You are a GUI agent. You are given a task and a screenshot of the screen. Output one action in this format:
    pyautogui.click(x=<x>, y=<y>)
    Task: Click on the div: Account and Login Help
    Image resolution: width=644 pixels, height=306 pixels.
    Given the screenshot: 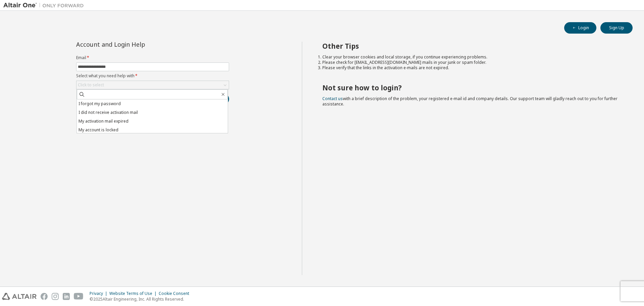 What is the action you would take?
    pyautogui.click(x=137, y=44)
    